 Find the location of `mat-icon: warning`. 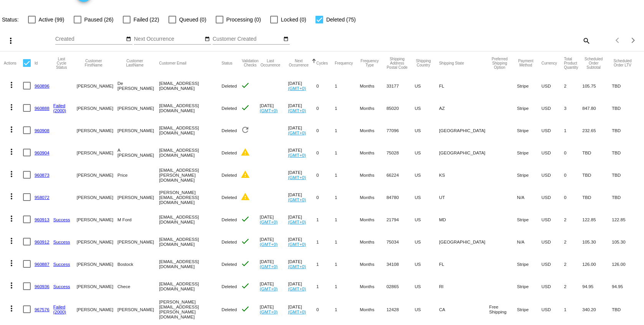

mat-icon: warning is located at coordinates (245, 174).